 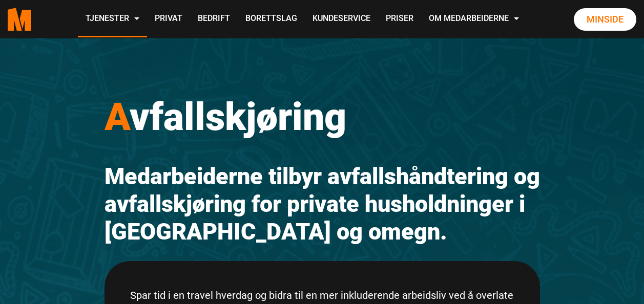 What do you see at coordinates (399, 19) in the screenshot?
I see `a: Priser` at bounding box center [399, 19].